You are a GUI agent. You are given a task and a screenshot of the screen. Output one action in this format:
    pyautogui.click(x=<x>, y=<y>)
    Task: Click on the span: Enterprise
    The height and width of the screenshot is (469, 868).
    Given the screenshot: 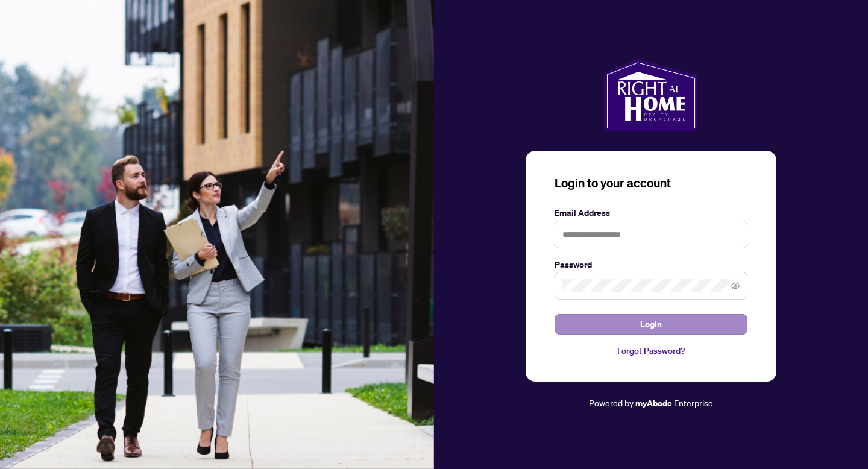 What is the action you would take?
    pyautogui.click(x=694, y=402)
    